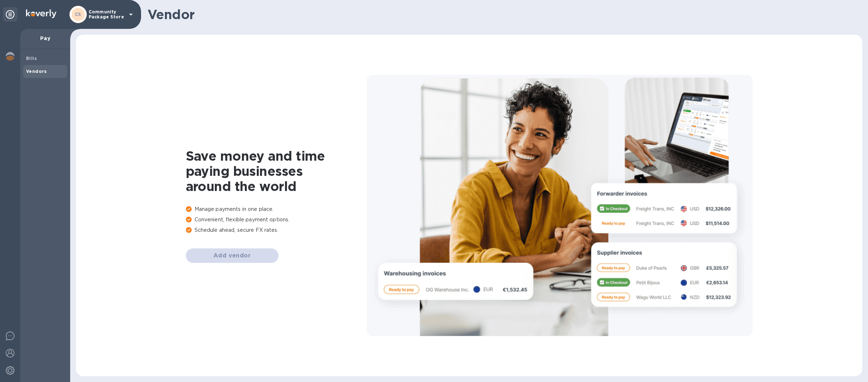 The height and width of the screenshot is (382, 868). I want to click on p: Manage payments in one place., so click(276, 209).